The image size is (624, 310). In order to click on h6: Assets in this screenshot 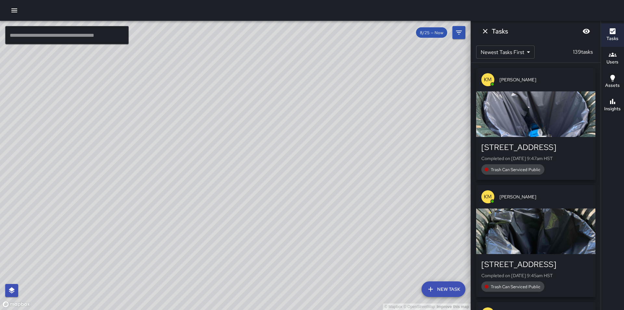, I will do `click(613, 86)`.